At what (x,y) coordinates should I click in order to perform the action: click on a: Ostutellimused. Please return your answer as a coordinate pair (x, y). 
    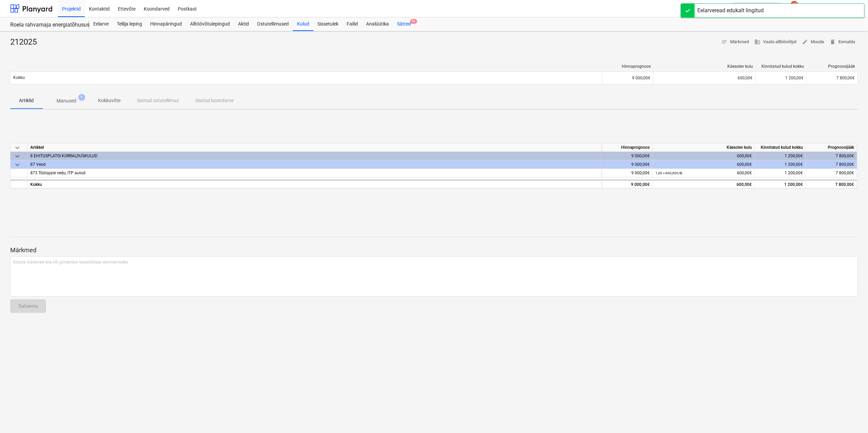
    Looking at the image, I should click on (273, 24).